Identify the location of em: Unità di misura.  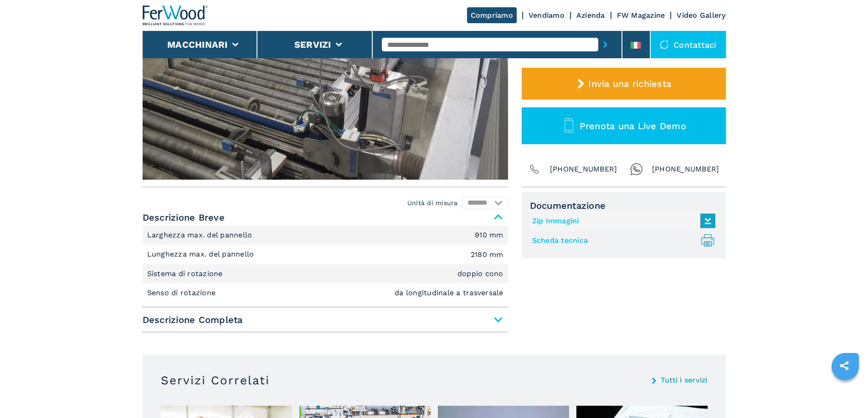
(432, 203).